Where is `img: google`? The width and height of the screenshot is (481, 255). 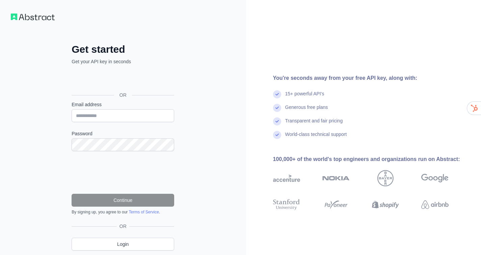
img: google is located at coordinates (435, 178).